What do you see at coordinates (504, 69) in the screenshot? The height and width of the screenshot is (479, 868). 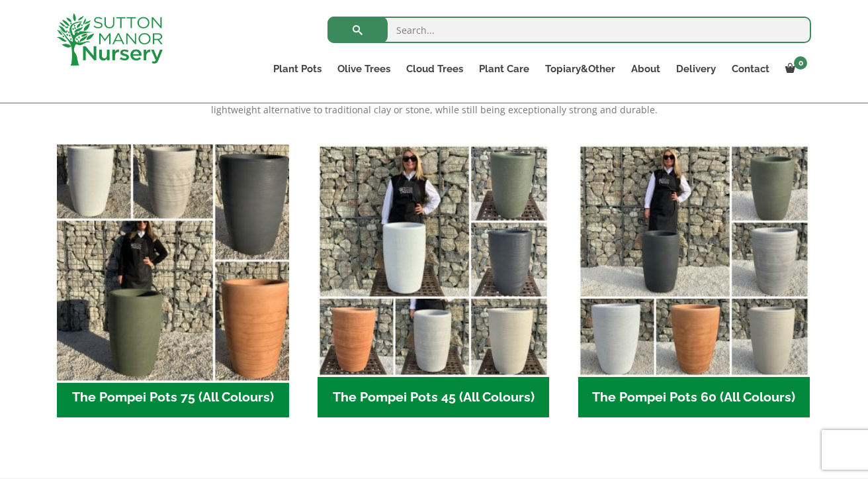 I see `a: Plant Care` at bounding box center [504, 69].